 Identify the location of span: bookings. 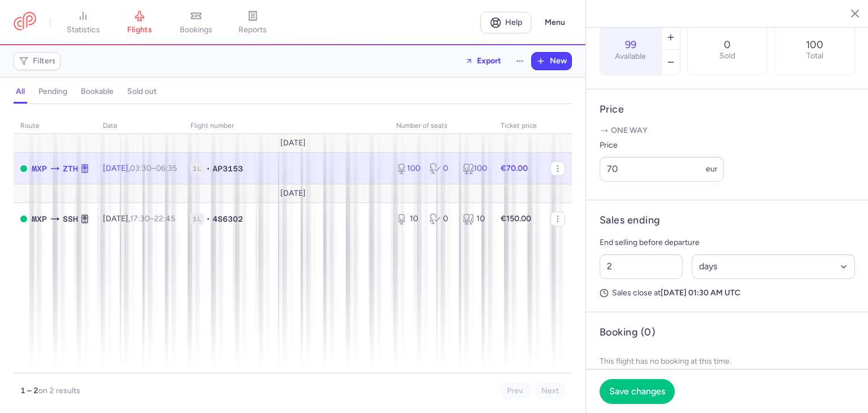
(196, 30).